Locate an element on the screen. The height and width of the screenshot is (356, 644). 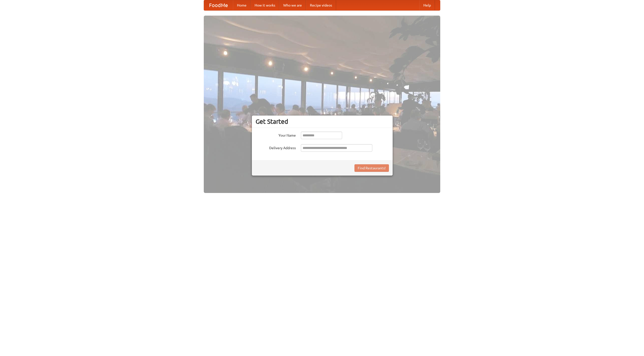
a: How it works is located at coordinates (265, 5).